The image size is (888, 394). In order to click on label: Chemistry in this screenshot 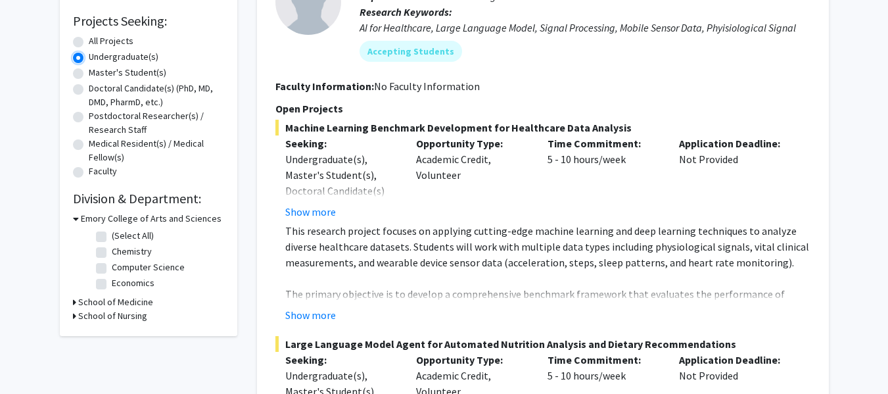, I will do `click(131, 251)`.